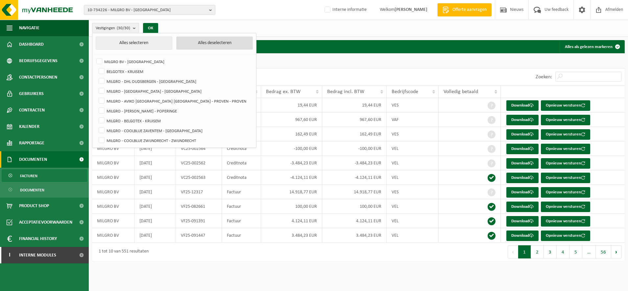 This screenshot has height=291, width=628. Describe the element at coordinates (44, 176) in the screenshot. I see `a: Facturen` at that location.